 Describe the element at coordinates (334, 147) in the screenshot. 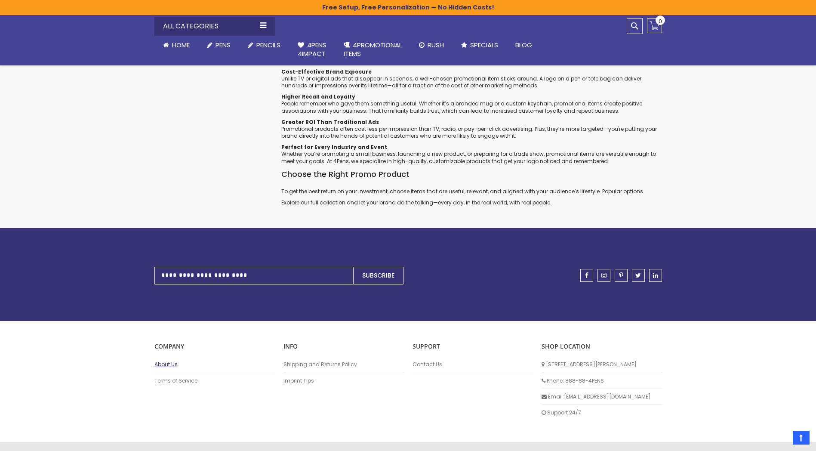

I see `strong: Perfect for Every Industry and Event` at that location.